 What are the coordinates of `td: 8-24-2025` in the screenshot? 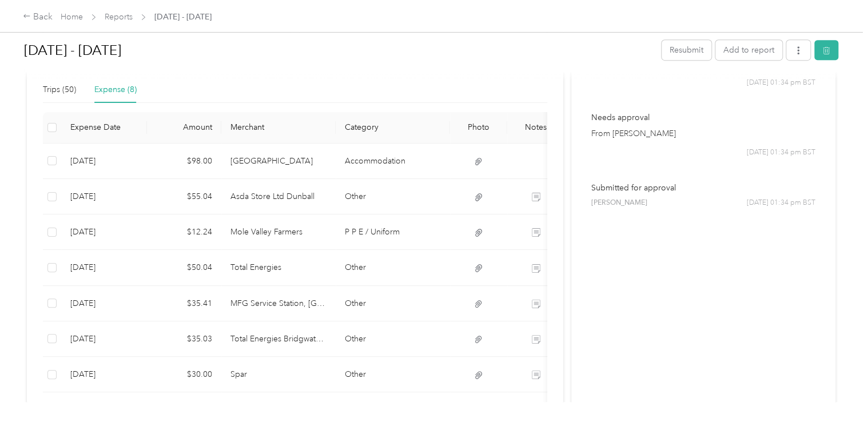 It's located at (104, 161).